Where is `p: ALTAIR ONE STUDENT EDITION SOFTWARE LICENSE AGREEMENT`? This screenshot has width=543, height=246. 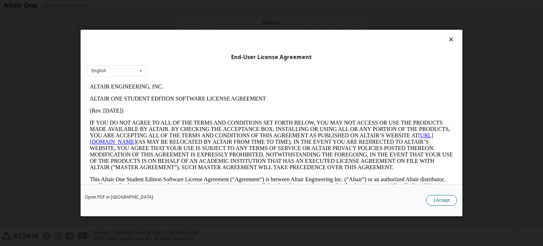
p: ALTAIR ONE STUDENT EDITION SOFTWARE LICENSE AGREEMENT is located at coordinates (185, 18).